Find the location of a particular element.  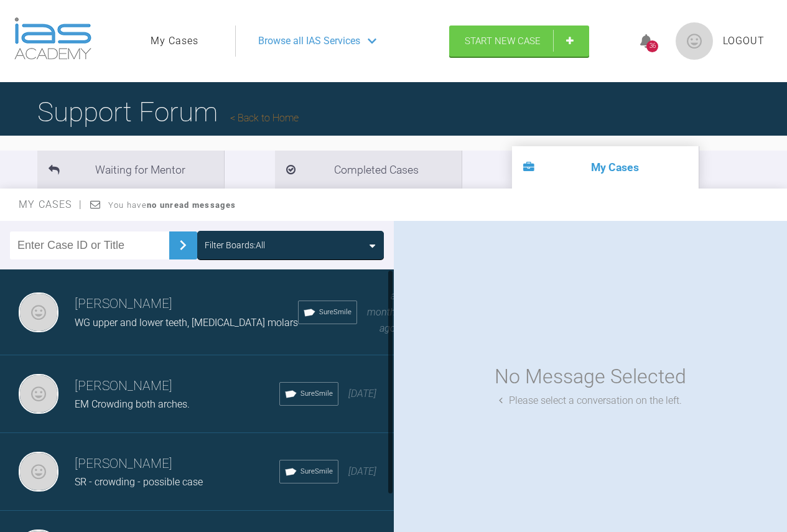

a: My Cases is located at coordinates (174, 41).